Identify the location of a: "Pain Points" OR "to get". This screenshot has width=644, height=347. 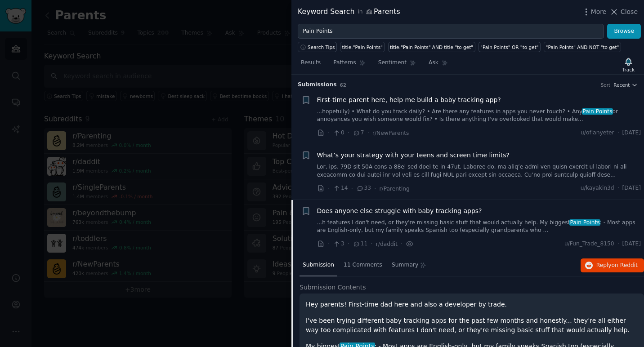
(510, 47).